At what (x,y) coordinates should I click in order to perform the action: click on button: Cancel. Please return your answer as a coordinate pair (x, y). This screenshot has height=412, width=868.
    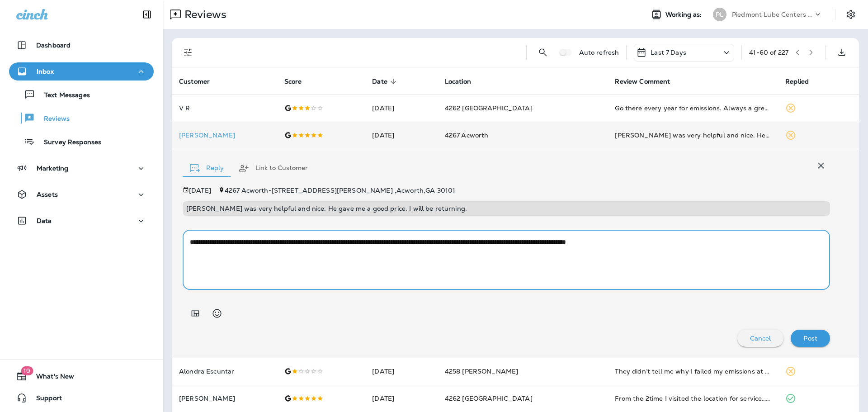
    Looking at the image, I should click on (761, 339).